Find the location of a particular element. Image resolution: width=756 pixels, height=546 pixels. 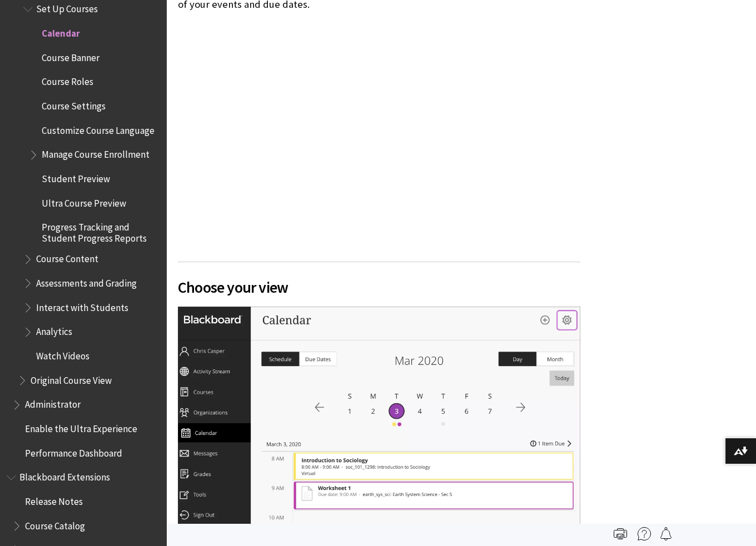

span: Calendar is located at coordinates (61, 31).